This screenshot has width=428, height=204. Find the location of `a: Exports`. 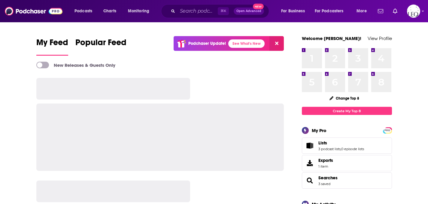

a: Exports is located at coordinates (347, 163).